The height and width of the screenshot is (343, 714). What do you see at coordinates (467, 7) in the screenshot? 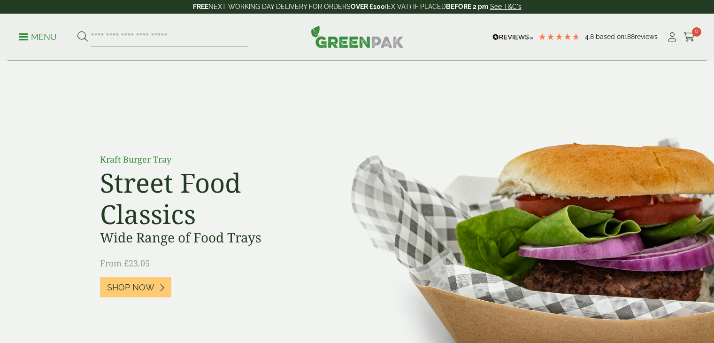
I see `strong: BEFORE 2 pm` at bounding box center [467, 7].